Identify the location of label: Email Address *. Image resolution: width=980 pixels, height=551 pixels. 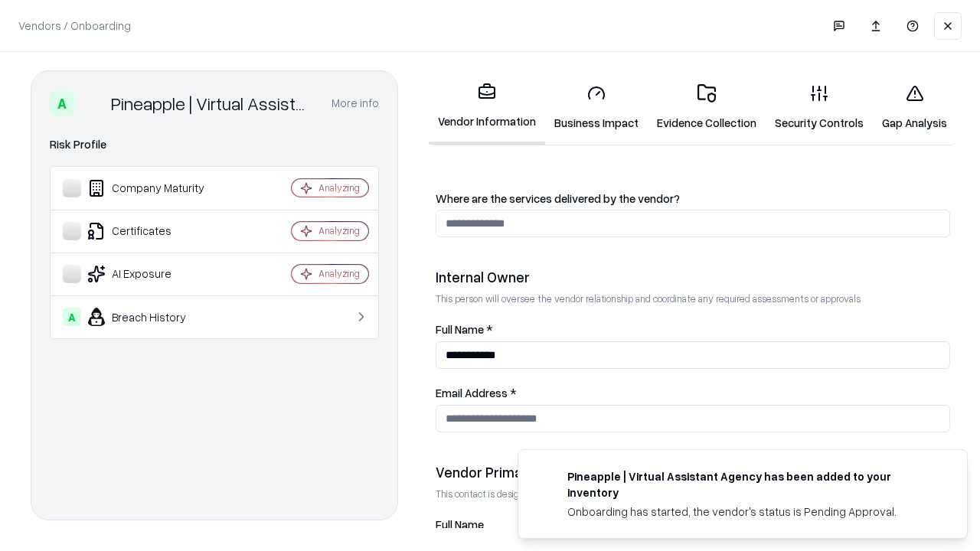
(693, 393).